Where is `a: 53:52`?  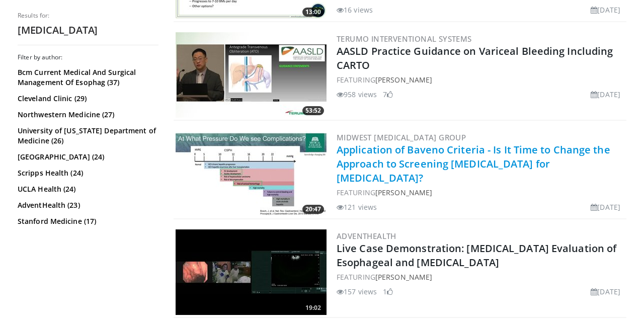 a: 53:52 is located at coordinates (251, 75).